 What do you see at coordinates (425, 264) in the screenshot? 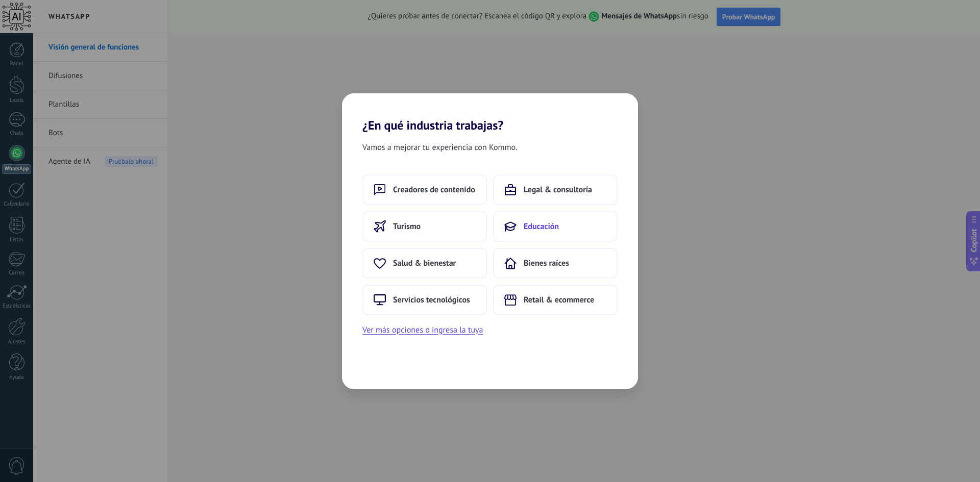
I see `button: Salud & bienestar` at bounding box center [425, 264].